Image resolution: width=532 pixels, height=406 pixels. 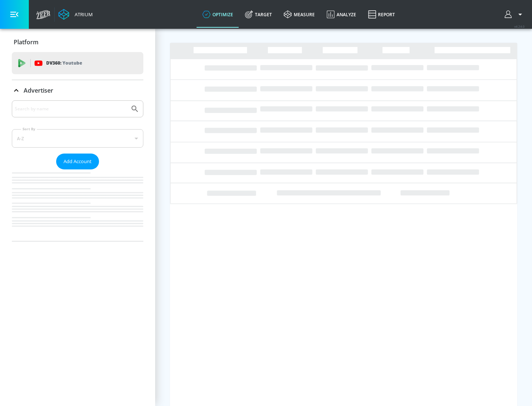 What do you see at coordinates (341, 14) in the screenshot?
I see `a: Analyze` at bounding box center [341, 14].